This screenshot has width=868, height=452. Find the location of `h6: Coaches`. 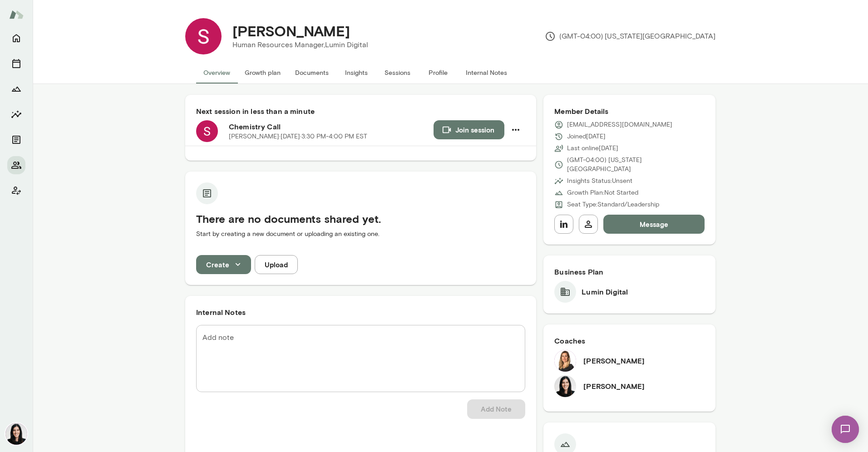

h6: Coaches is located at coordinates (629, 340).